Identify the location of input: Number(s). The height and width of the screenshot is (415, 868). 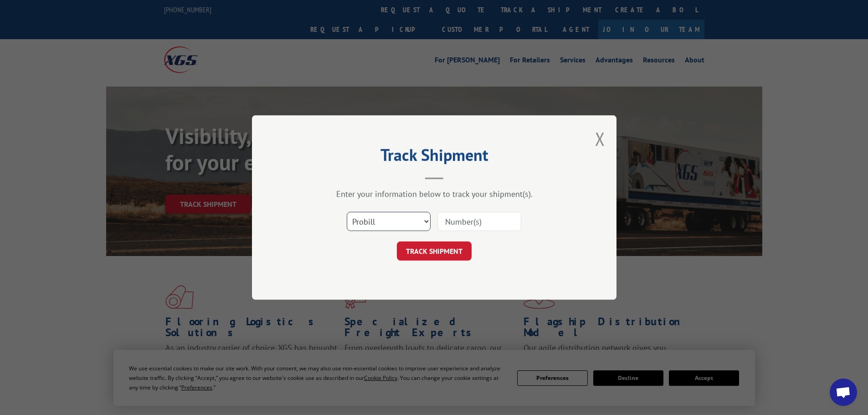
(479, 221).